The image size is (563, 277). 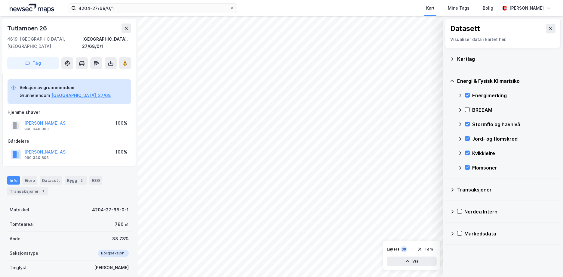 I want to click on div: 4204-27-68-0-1, so click(x=110, y=210).